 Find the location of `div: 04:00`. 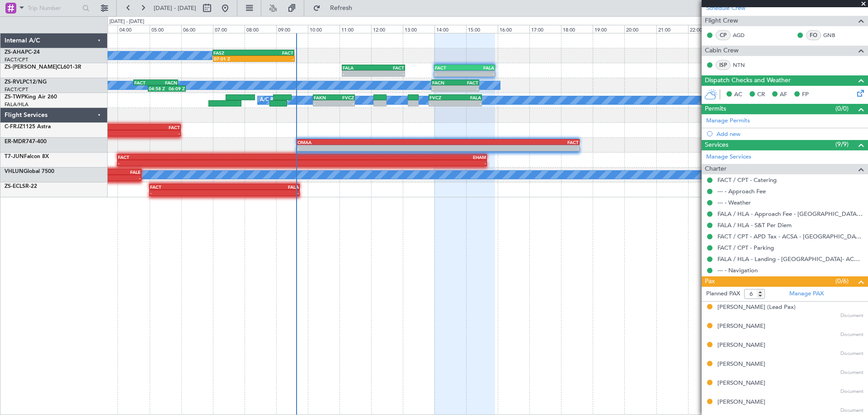

div: 04:00 is located at coordinates (133, 29).